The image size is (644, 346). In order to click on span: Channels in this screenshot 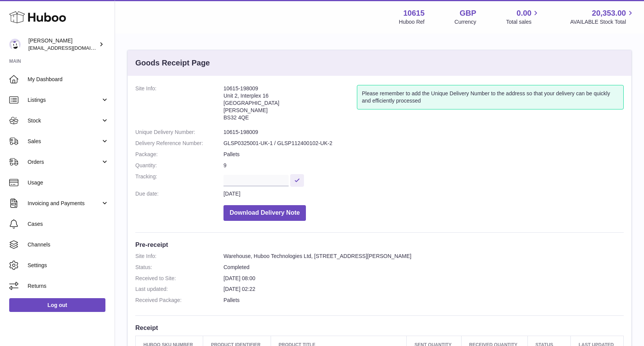, I will do `click(68, 244)`.